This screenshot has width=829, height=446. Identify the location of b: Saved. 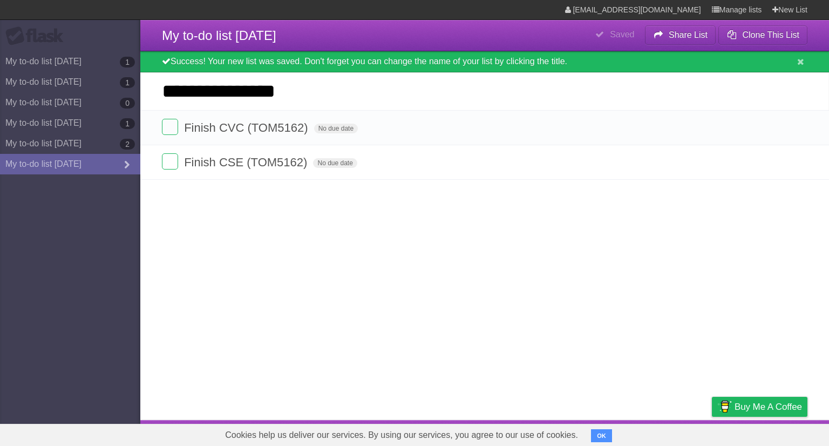
(622, 34).